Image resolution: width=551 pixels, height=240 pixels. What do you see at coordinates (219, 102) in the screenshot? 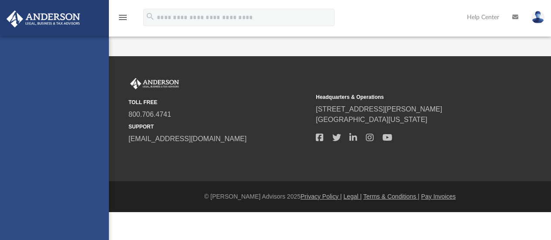
I see `small: TOLL FREE` at bounding box center [219, 102].